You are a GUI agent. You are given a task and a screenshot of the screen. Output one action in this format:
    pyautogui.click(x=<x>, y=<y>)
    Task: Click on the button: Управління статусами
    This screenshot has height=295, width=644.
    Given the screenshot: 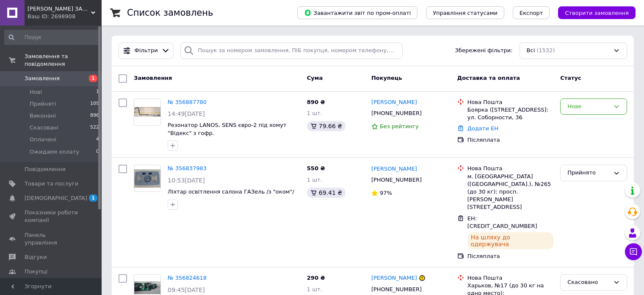 What is the action you would take?
    pyautogui.click(x=465, y=13)
    